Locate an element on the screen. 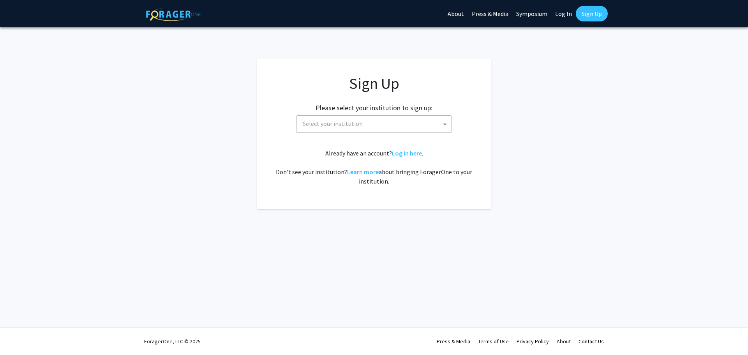  a: Learn more about bringing ForagerOne to your institution is located at coordinates (363, 172).